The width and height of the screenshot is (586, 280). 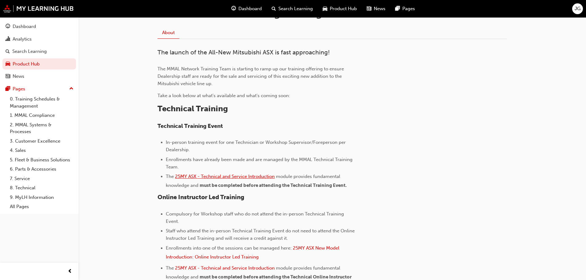 What do you see at coordinates (379, 9) in the screenshot?
I see `span: News` at bounding box center [379, 9].